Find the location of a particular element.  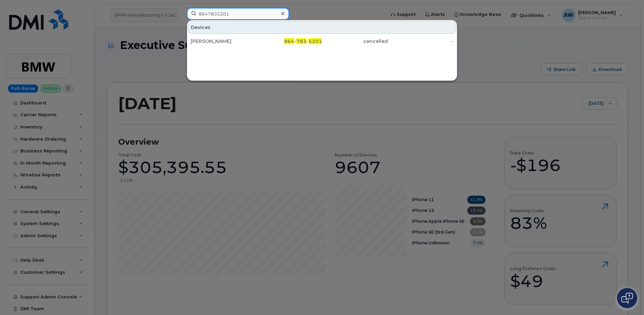

img: Open chat is located at coordinates (627, 298).